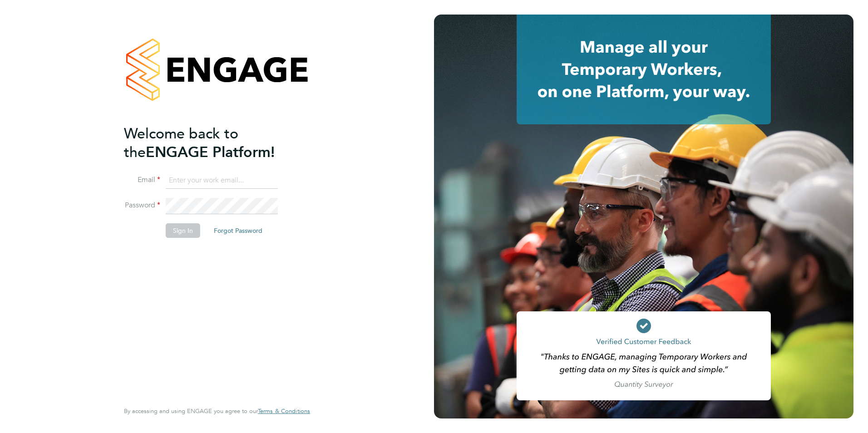 The width and height of the screenshot is (868, 433). What do you see at coordinates (283, 411) in the screenshot?
I see `span: Terms & Conditions` at bounding box center [283, 411].